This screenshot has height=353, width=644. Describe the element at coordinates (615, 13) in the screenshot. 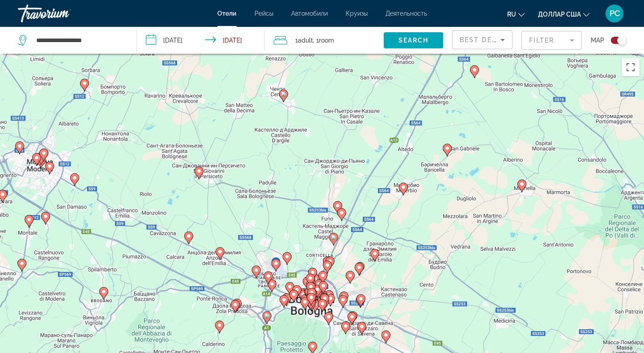

I see `button: Меню пользователя` at that location.